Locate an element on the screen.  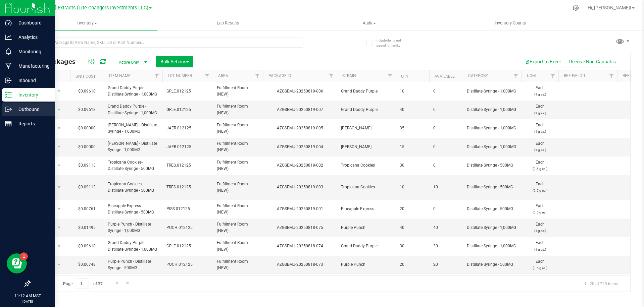
div: AZGSEMU-20250819-002 is located at coordinates (300, 165).